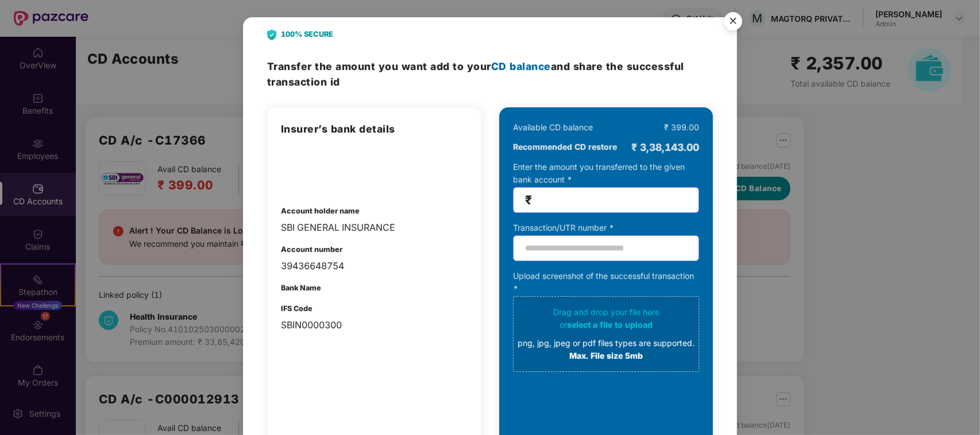 The image size is (980, 435). I want to click on img: svg+xml;base64,PHN2ZyB4bWxucz0iaHR0cDovL3d3dy53My5vcmcvMjAwMC9zdmciIHdpZHRoPSIyNCIgaGVpZ2h0PSIyOC..., so click(272, 34).